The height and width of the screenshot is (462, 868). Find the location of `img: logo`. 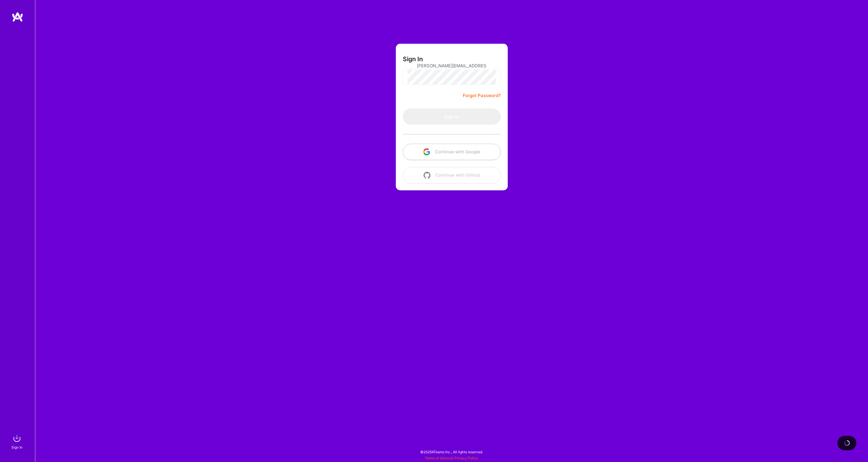

img: logo is located at coordinates (17, 17).